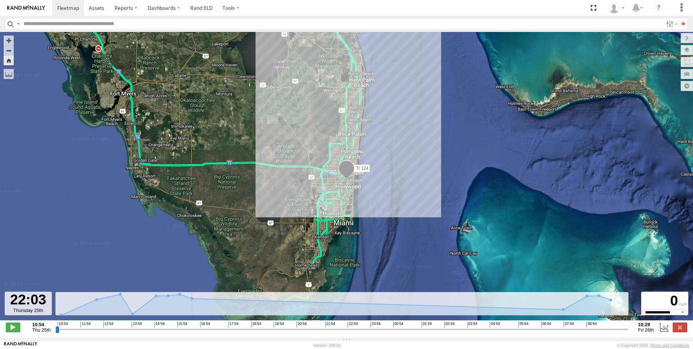 The height and width of the screenshot is (349, 693). Describe the element at coordinates (524, 325) in the screenshot. I see `span: 05:54` at that location.